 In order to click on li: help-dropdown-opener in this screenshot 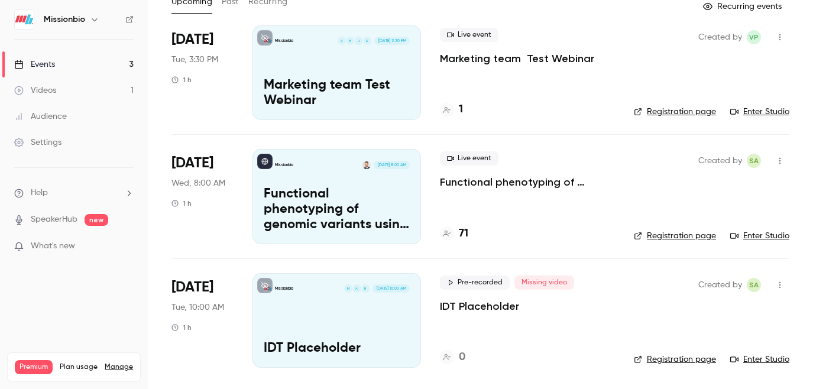, I will do `click(74, 193)`.